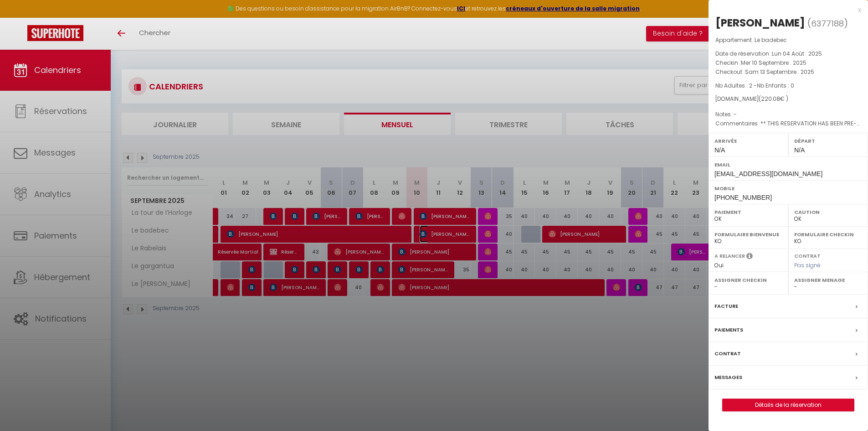 This screenshot has height=431, width=868. What do you see at coordinates (749, 257) in the screenshot?
I see `i: Sélectionner OUI si vous souhaiter envoyer les séquences de messages post-checkout` at bounding box center [749, 257].